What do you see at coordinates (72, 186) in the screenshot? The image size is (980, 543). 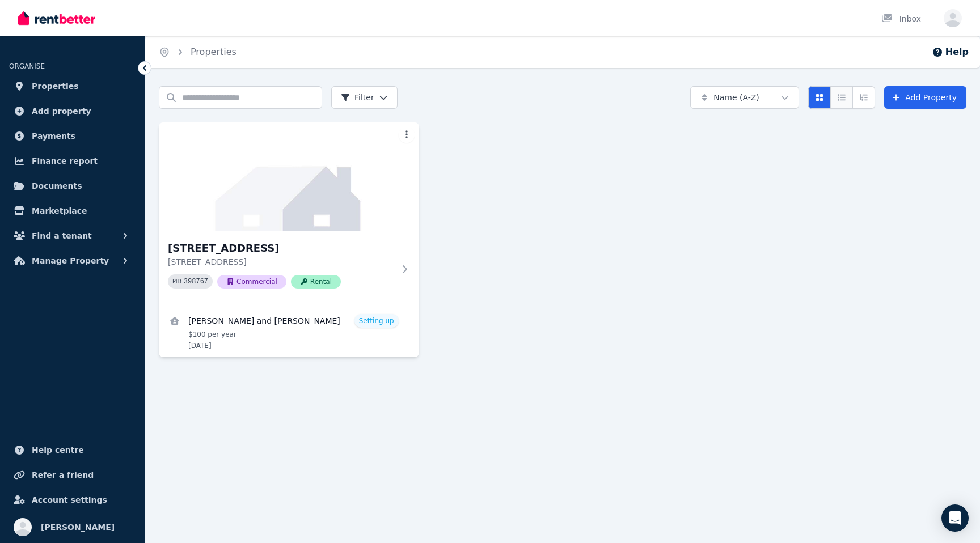 I see `a: Documents` at bounding box center [72, 186].